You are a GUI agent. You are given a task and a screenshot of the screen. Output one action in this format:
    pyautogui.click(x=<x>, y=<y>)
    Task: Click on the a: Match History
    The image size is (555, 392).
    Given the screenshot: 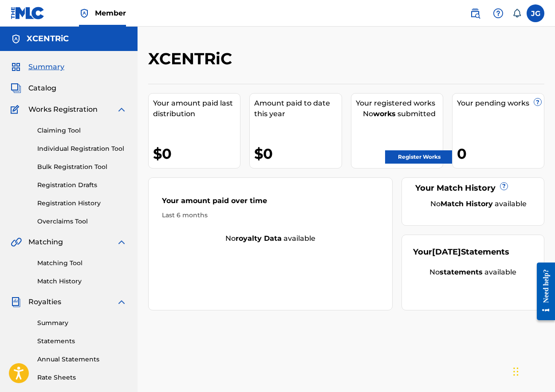 What is the action you would take?
    pyautogui.click(x=82, y=281)
    